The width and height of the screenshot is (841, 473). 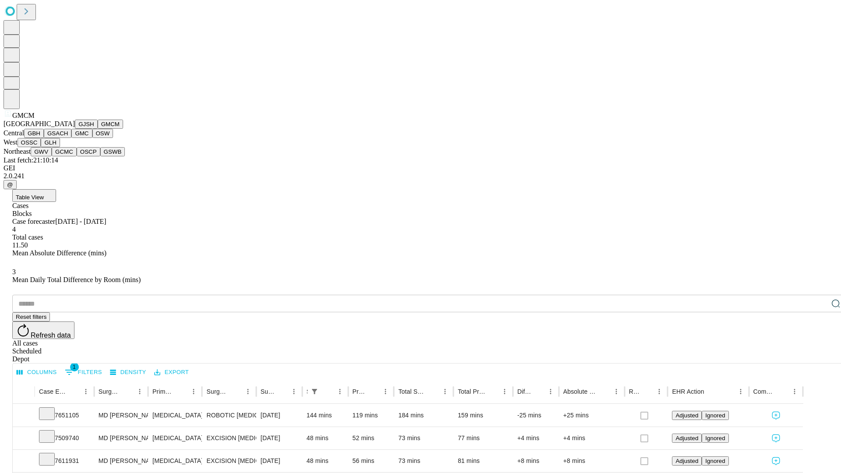 What do you see at coordinates (64, 438) in the screenshot?
I see `div: 7509740` at bounding box center [64, 438].